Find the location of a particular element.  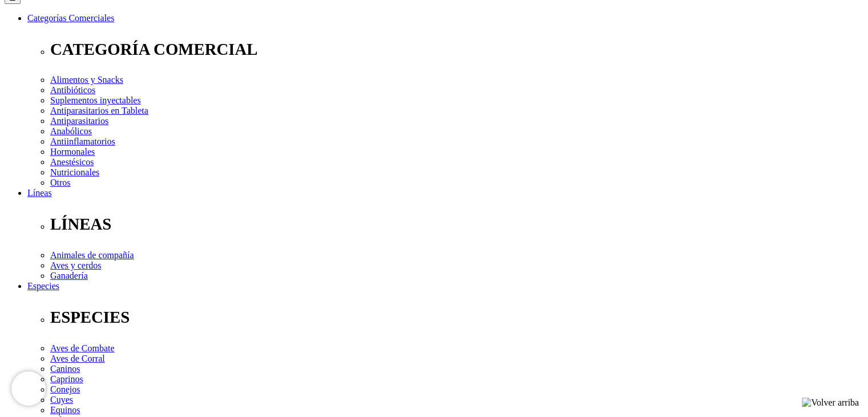

span: Antiparasitarios is located at coordinates (79, 120).